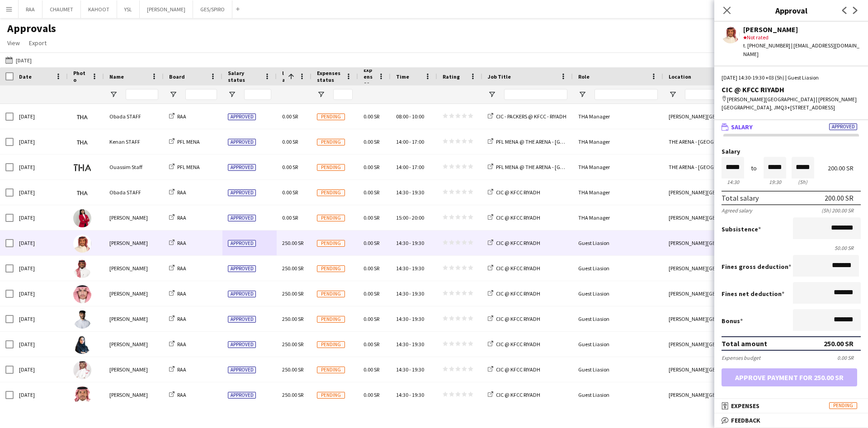 The width and height of the screenshot is (868, 428). What do you see at coordinates (142, 95) in the screenshot?
I see `input: Name Filter Input` at bounding box center [142, 95].